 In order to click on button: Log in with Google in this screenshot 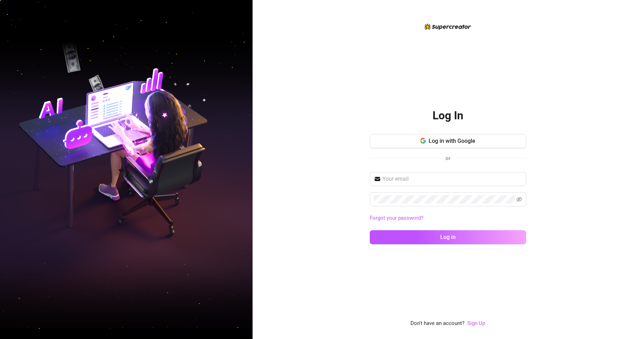, I will do `click(448, 141)`.